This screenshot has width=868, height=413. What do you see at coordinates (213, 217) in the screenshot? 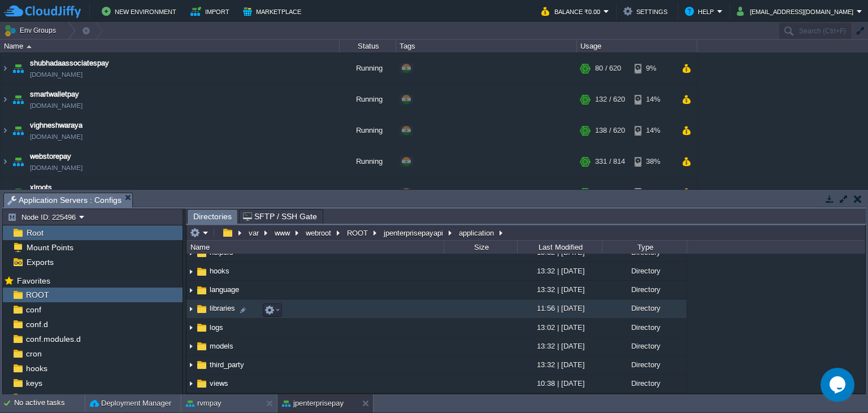
I see `span: Directories` at bounding box center [213, 217].